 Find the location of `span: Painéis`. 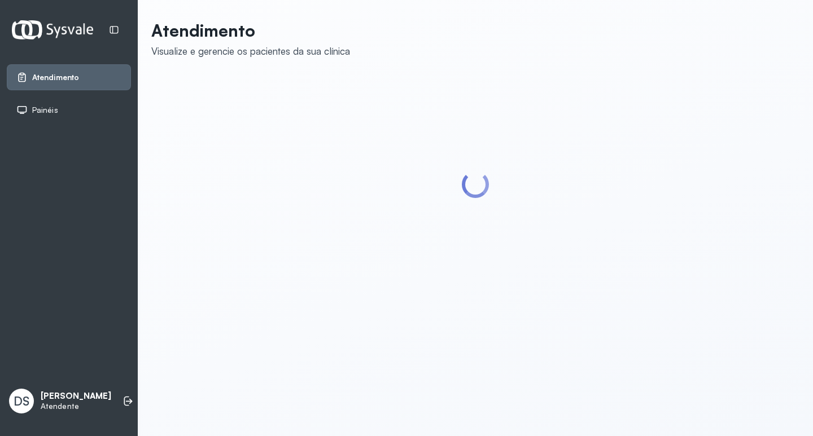

span: Painéis is located at coordinates (45, 110).